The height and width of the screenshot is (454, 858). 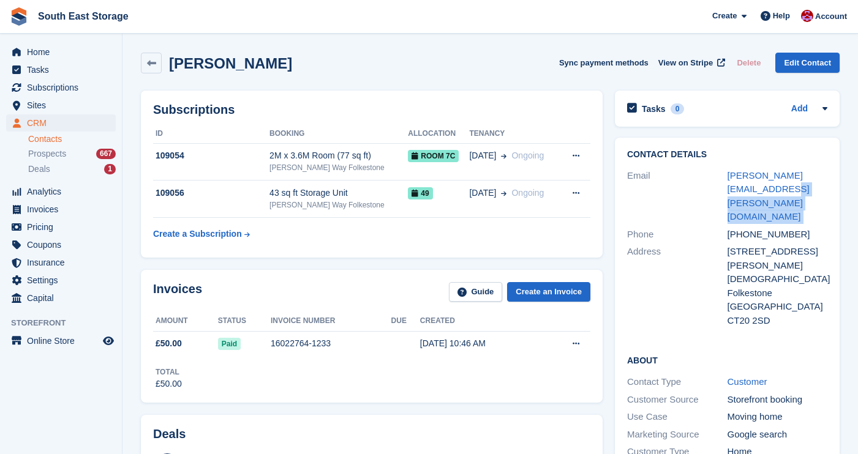 What do you see at coordinates (197, 234) in the screenshot?
I see `div: Create a Subscription` at bounding box center [197, 234].